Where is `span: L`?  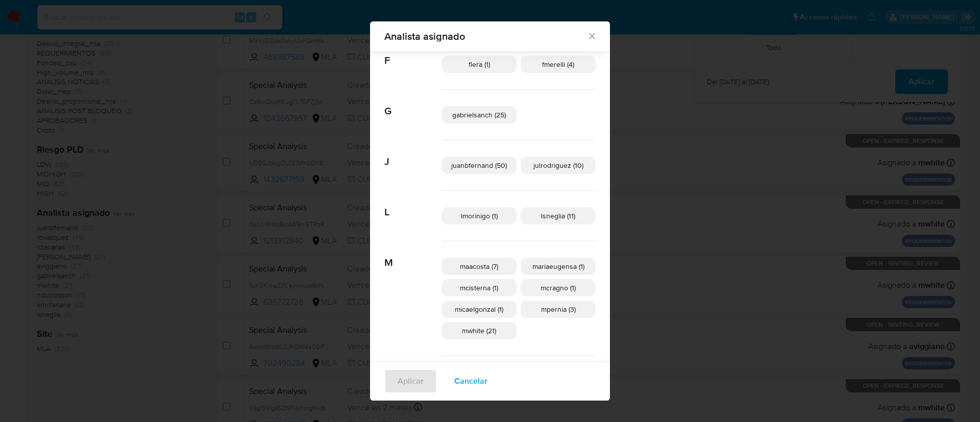 span: L is located at coordinates (413, 204).